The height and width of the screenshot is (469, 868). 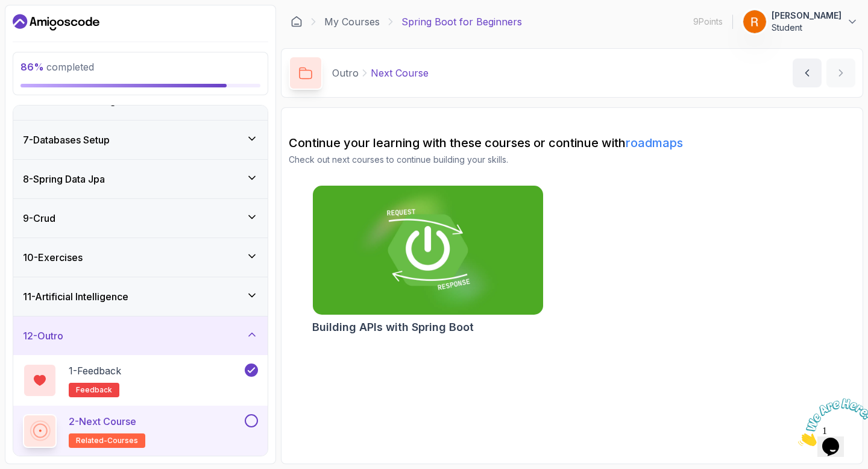 I want to click on h3: 10 - Exercises, so click(x=52, y=258).